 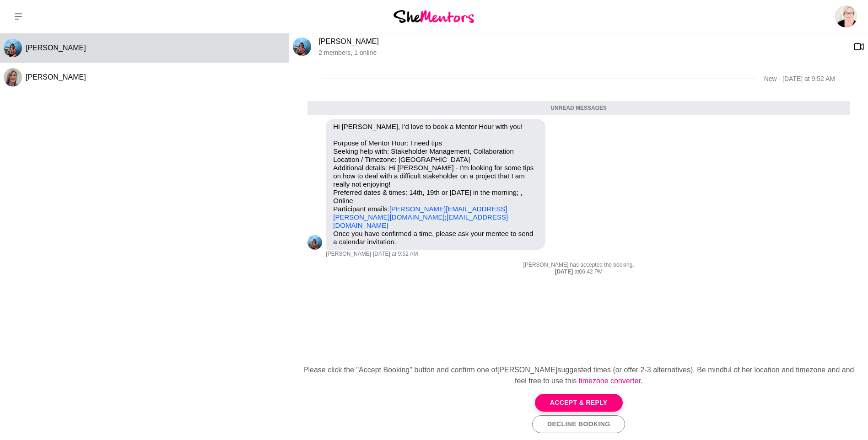 What do you see at coordinates (13, 77) in the screenshot?
I see `img: K` at bounding box center [13, 77].